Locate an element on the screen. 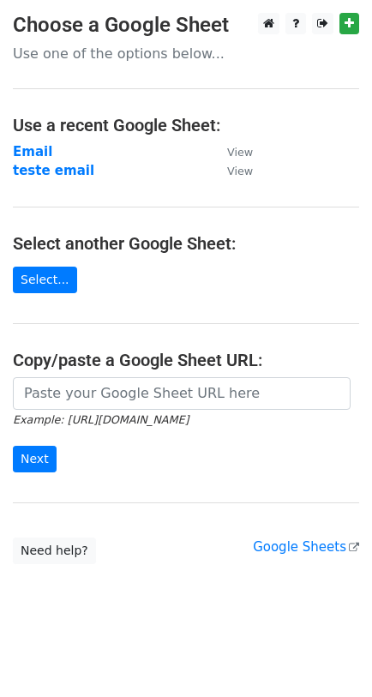 This screenshot has height=697, width=372. a: Email is located at coordinates (33, 152).